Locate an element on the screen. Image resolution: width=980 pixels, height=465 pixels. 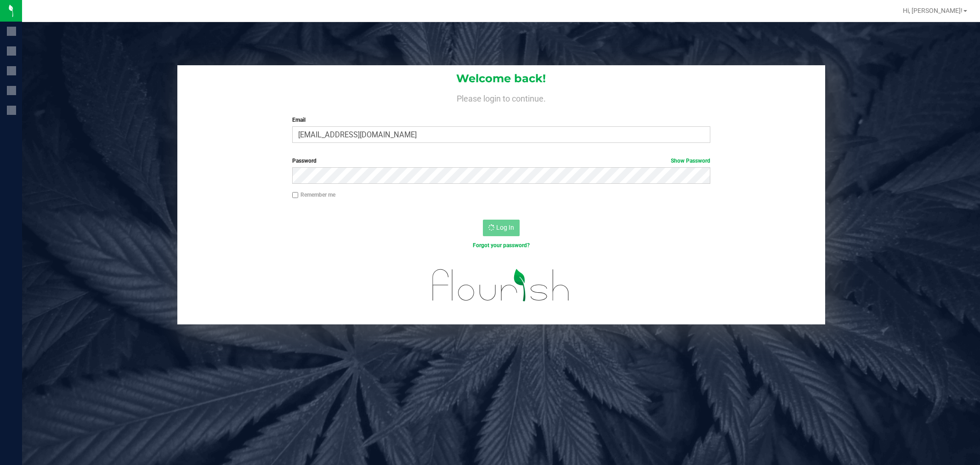
a: Forgot your password? is located at coordinates (502, 245).